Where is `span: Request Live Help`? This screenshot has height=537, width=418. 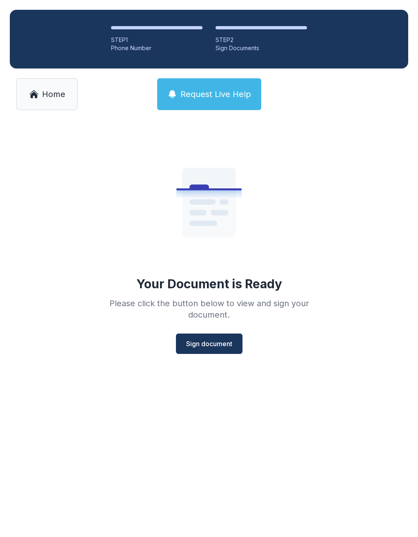 span: Request Live Help is located at coordinates (215, 94).